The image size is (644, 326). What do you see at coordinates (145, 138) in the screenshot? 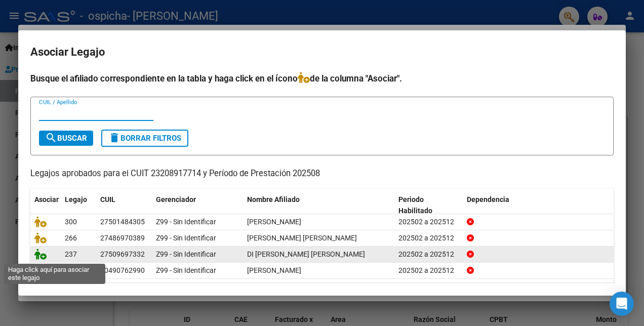
I see `button: Borrar Filtros` at bounding box center [145, 138].